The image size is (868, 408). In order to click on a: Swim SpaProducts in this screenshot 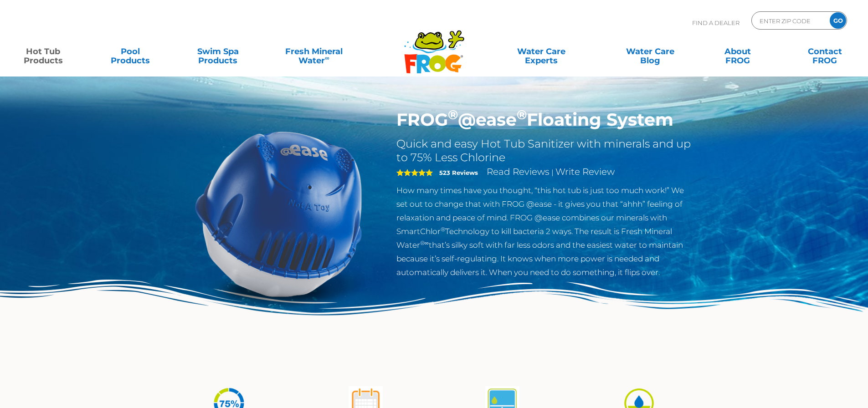, I will do `click(218, 52)`.